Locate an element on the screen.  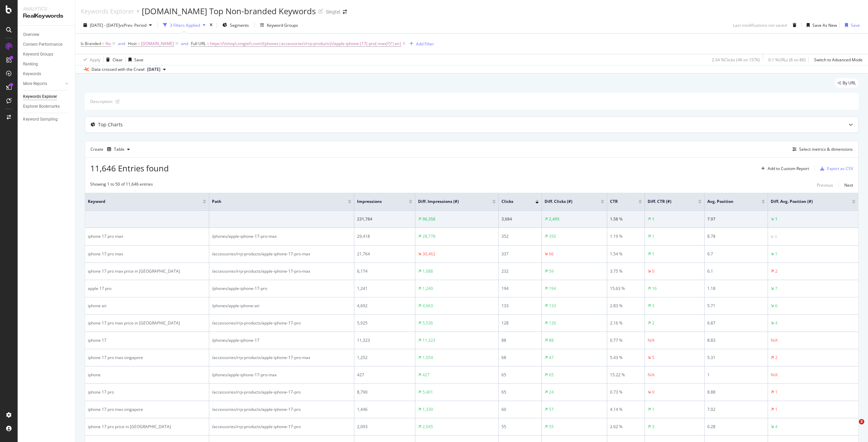
div: 133 is located at coordinates (520, 306).